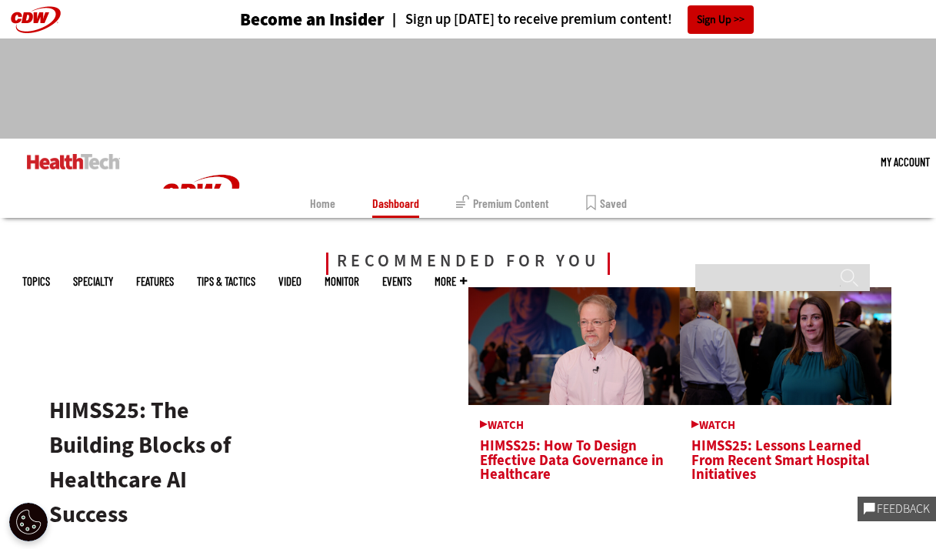 This screenshot has width=936, height=549. I want to click on a: Home, so click(322, 203).